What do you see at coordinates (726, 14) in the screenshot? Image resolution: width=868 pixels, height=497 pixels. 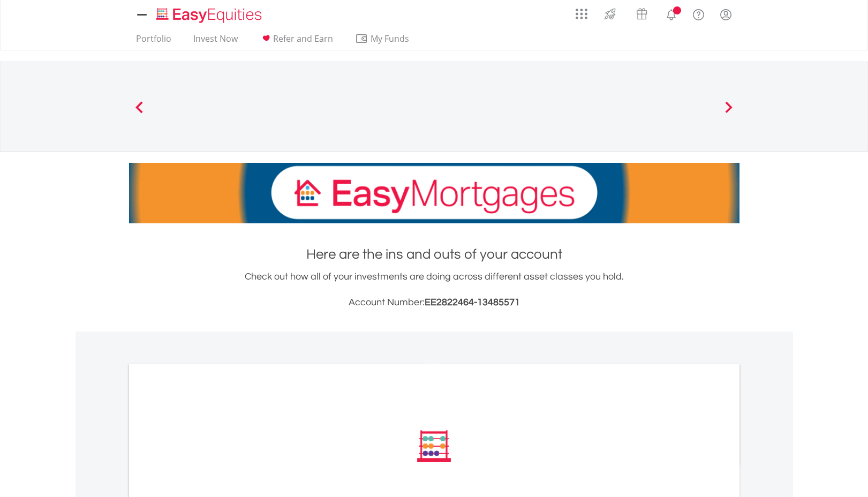 I see `a: My Profile` at bounding box center [726, 14].